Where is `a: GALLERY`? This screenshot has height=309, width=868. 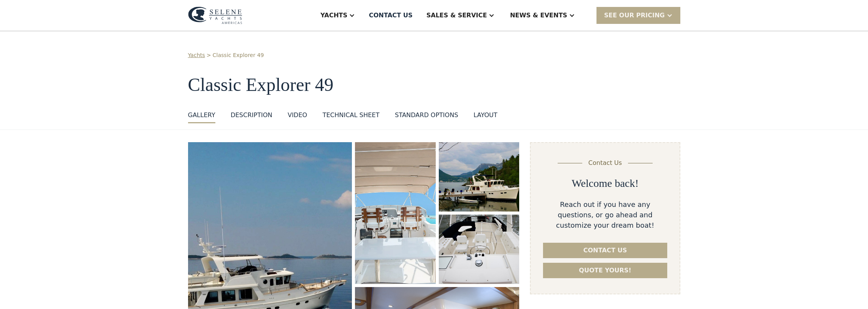
a: GALLERY is located at coordinates (201, 117).